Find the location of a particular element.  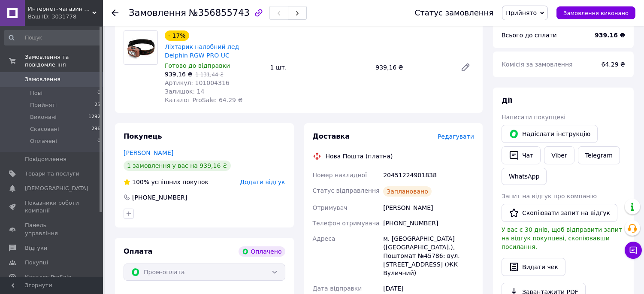

span: 296 is located at coordinates (96, 129).